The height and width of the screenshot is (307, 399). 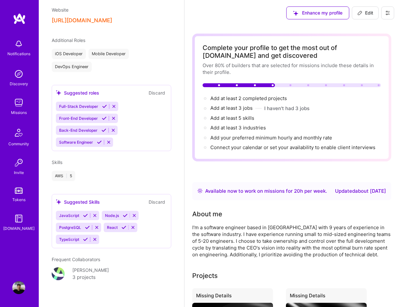 What do you see at coordinates (63, 176) in the screenshot?
I see `div: AWS 5` at bounding box center [63, 176].